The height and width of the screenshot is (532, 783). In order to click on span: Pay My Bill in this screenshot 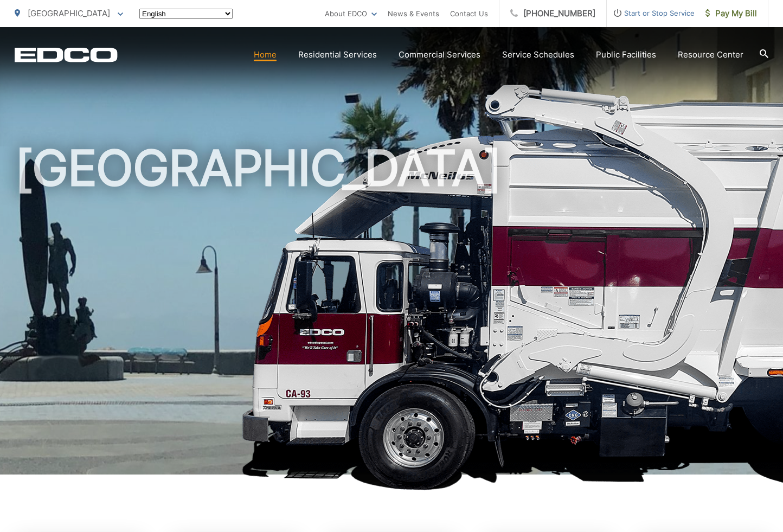, I will do `click(731, 14)`.